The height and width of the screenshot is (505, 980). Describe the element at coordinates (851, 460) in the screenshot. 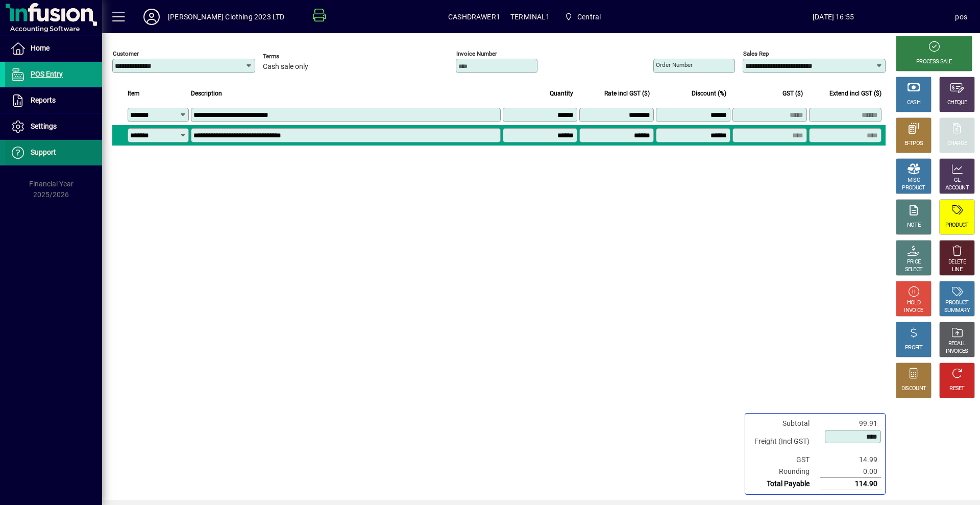

I see `td: 14.99` at that location.